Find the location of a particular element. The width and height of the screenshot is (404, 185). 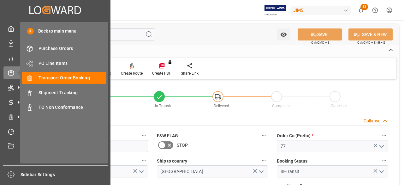

span: Ctrl/CMD + Shift + S is located at coordinates (372, 42).